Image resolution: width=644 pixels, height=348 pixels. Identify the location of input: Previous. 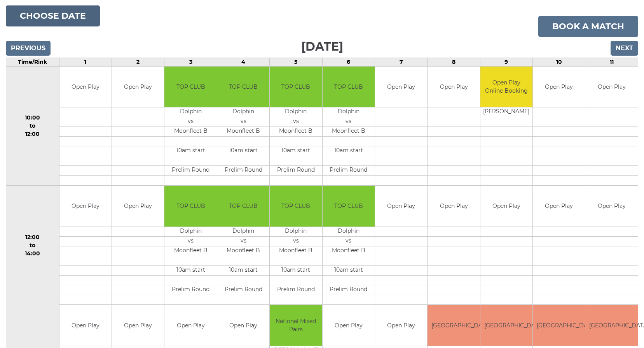
(28, 48).